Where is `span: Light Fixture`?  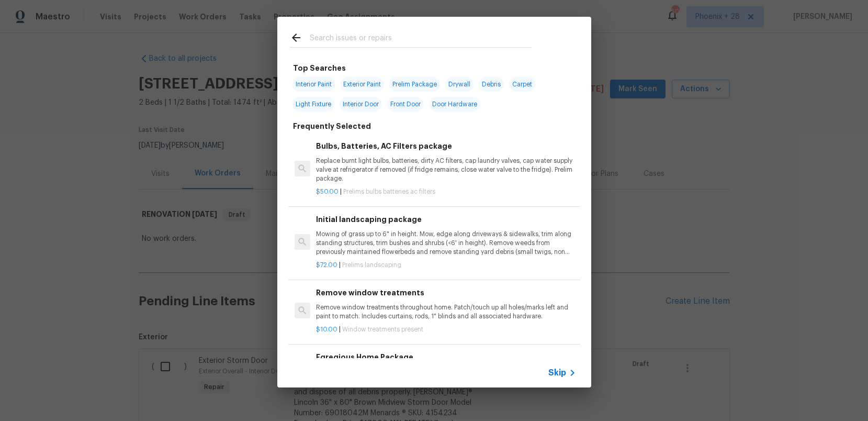
span: Light Fixture is located at coordinates (314, 104).